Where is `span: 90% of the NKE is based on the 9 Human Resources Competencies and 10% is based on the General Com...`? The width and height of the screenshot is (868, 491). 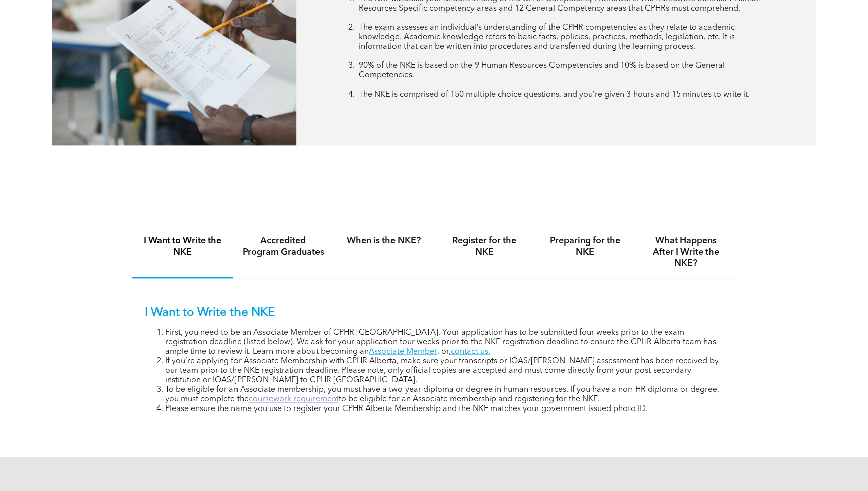
span: 90% of the NKE is based on the 9 Human Resources Competencies and 10% is based on the General Com... is located at coordinates (541, 70).